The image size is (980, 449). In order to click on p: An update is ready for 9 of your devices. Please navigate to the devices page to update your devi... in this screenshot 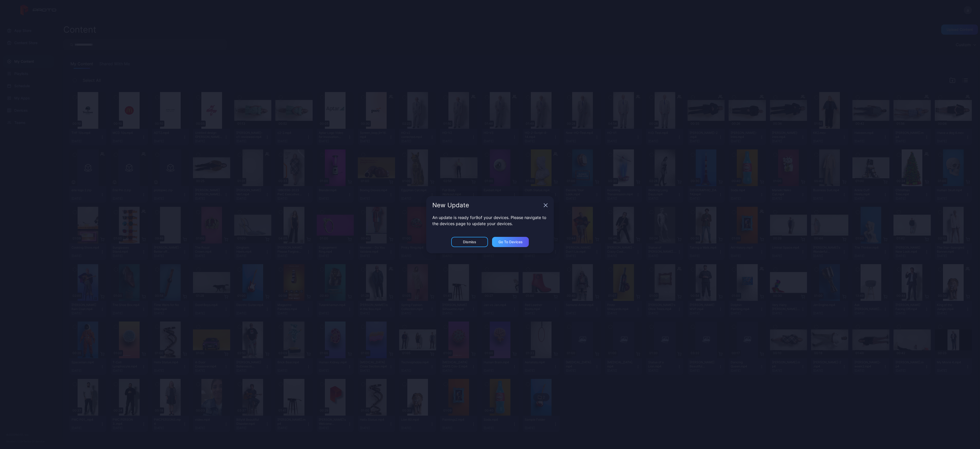, I will do `click(490, 221)`.